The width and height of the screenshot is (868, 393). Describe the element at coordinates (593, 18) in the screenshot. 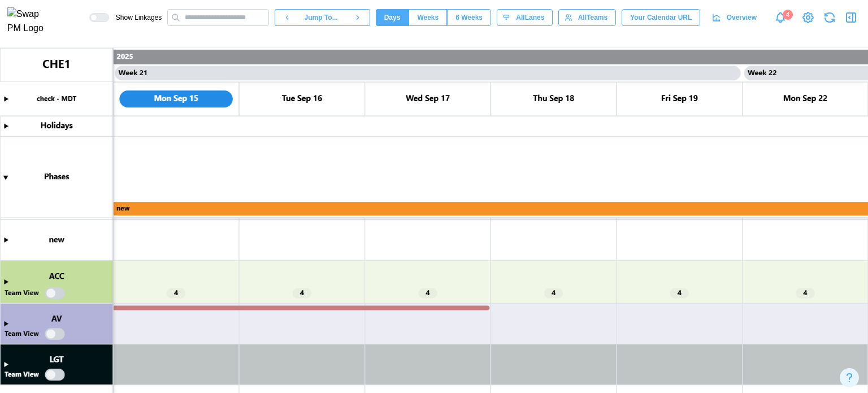

I see `span: All Teams` at that location.